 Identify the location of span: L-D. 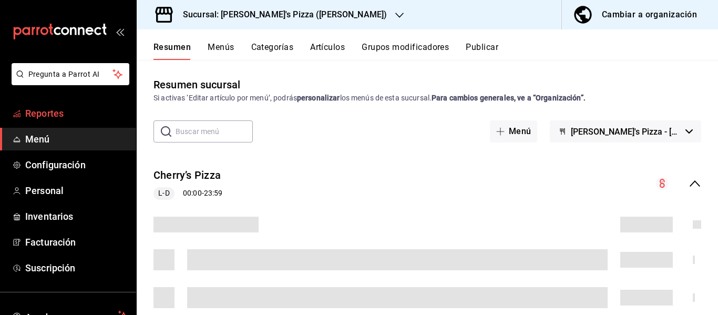
(164, 193).